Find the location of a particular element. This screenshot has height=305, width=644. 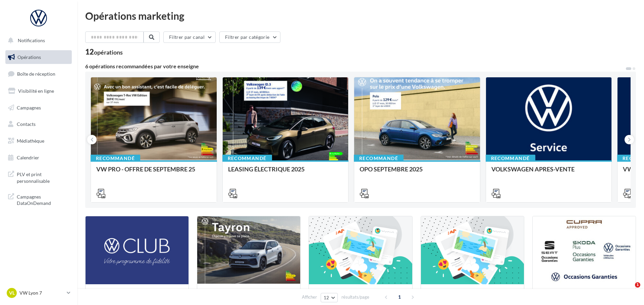

span: Calendrier is located at coordinates (28, 157).